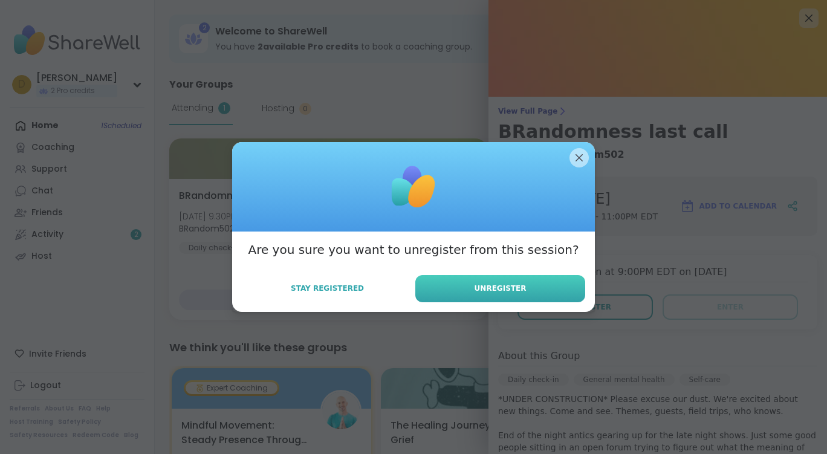 Image resolution: width=827 pixels, height=454 pixels. What do you see at coordinates (327, 288) in the screenshot?
I see `button: Stay Registered` at bounding box center [327, 288].